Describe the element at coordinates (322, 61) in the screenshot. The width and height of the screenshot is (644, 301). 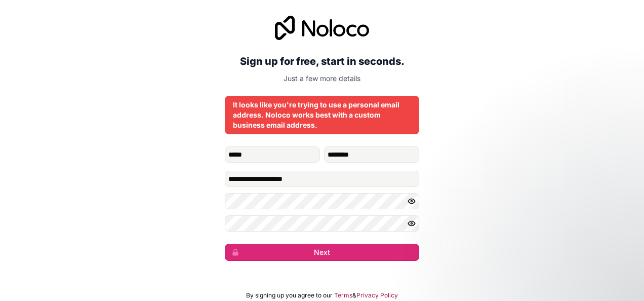
I see `h2: Sign up for free, start in seconds.` at that location.